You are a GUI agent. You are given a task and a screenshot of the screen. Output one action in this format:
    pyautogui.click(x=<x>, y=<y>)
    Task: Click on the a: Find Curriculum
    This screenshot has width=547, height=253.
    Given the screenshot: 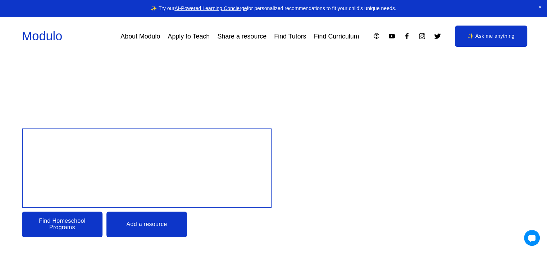 What is the action you would take?
    pyautogui.click(x=337, y=36)
    